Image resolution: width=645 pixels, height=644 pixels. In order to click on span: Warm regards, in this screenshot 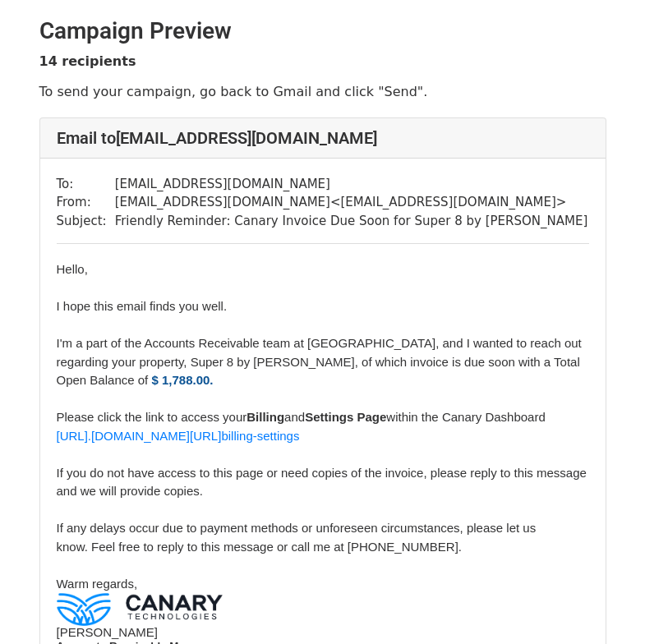, I will do `click(97, 583)`.